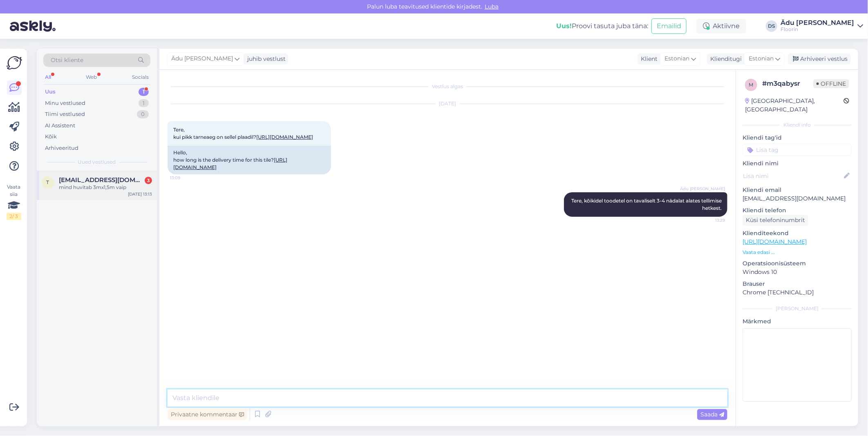 This screenshot has height=436, width=868. What do you see at coordinates (67, 60) in the screenshot?
I see `span: Otsi kliente` at bounding box center [67, 60].